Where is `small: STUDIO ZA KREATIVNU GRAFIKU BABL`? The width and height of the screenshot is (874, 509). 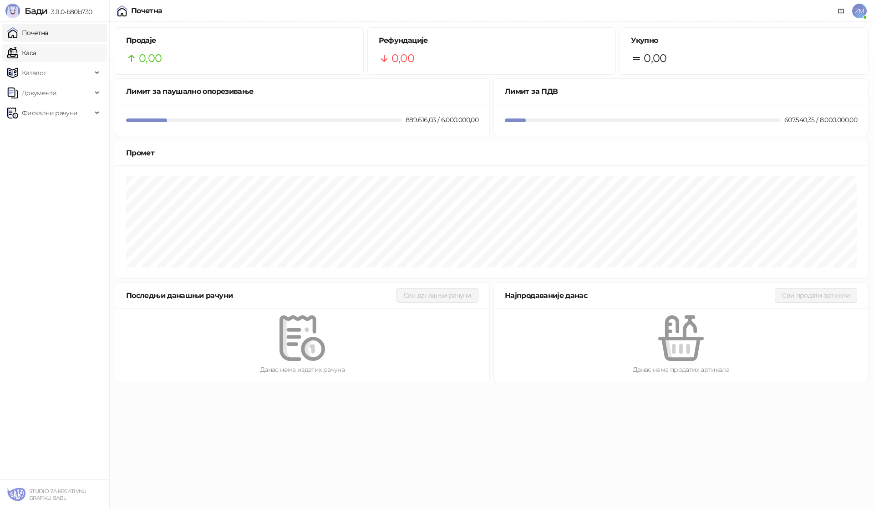 small: STUDIO ZA KREATIVNU GRAFIKU BABL is located at coordinates (58, 494).